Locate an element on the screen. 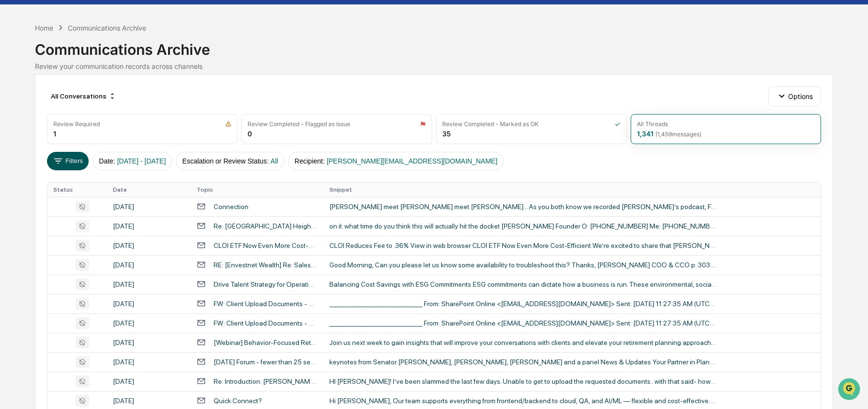  div: Good Morning, Can you please let us know some availability to troubleshoot this? Thanks, [PERSON_... is located at coordinates (523, 264).